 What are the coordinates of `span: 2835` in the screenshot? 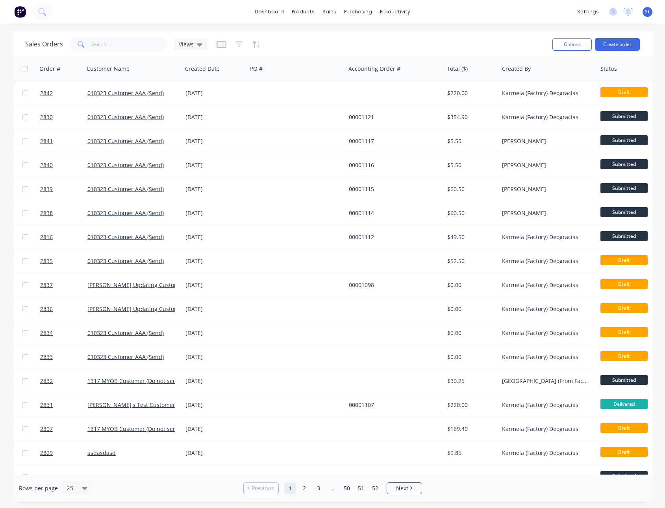 It's located at (46, 261).